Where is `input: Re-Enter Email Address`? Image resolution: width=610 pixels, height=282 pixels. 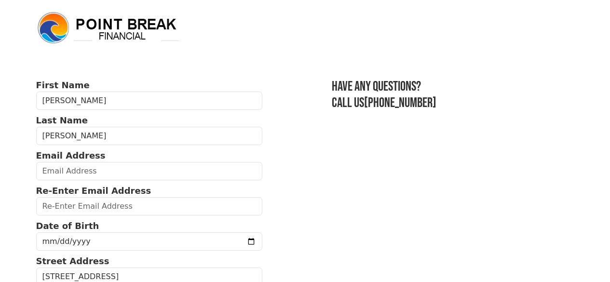
input: Re-Enter Email Address is located at coordinates (149, 206).